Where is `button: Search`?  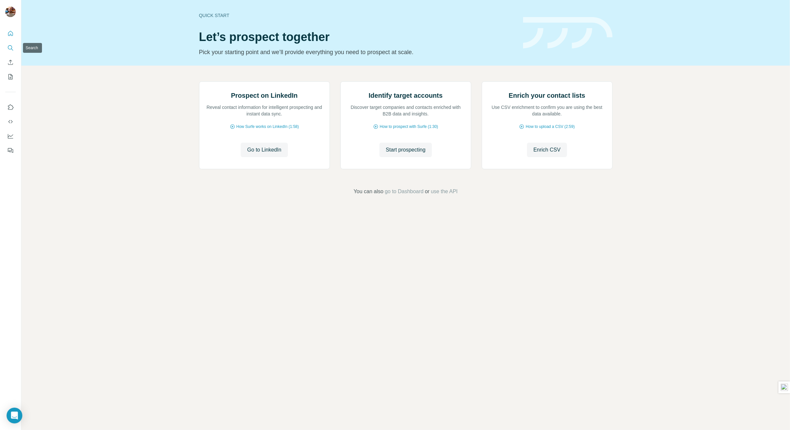 button: Search is located at coordinates (10, 48).